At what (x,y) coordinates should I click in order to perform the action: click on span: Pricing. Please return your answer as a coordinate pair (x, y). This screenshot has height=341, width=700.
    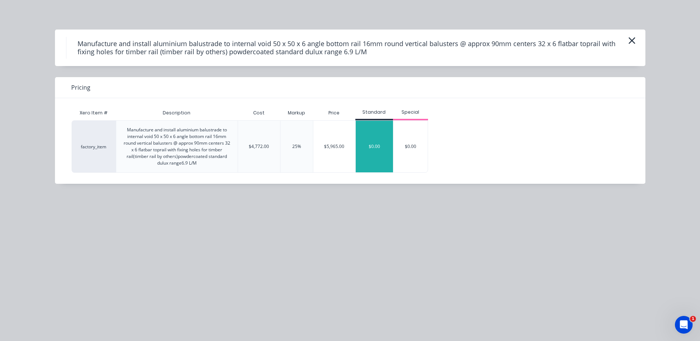
    Looking at the image, I should click on (81, 87).